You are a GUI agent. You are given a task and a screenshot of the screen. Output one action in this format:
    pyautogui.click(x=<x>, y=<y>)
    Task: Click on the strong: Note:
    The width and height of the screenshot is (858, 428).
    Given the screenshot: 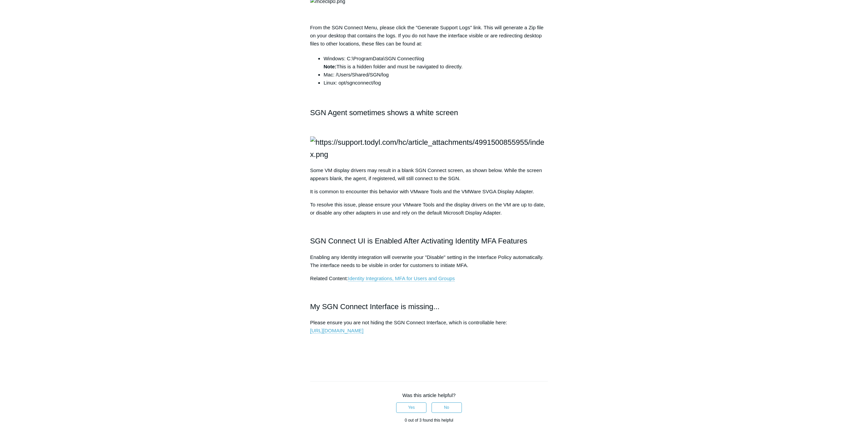 What is the action you would take?
    pyautogui.click(x=330, y=66)
    